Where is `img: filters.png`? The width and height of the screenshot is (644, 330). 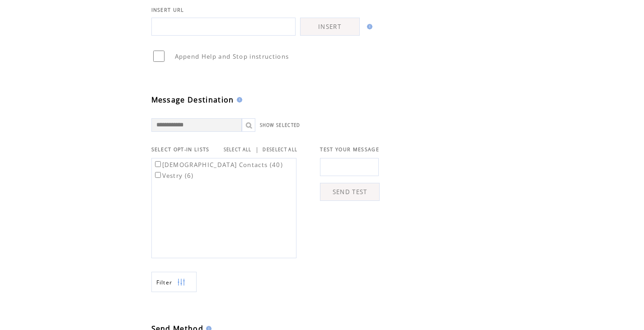 img: filters.png is located at coordinates (181, 282).